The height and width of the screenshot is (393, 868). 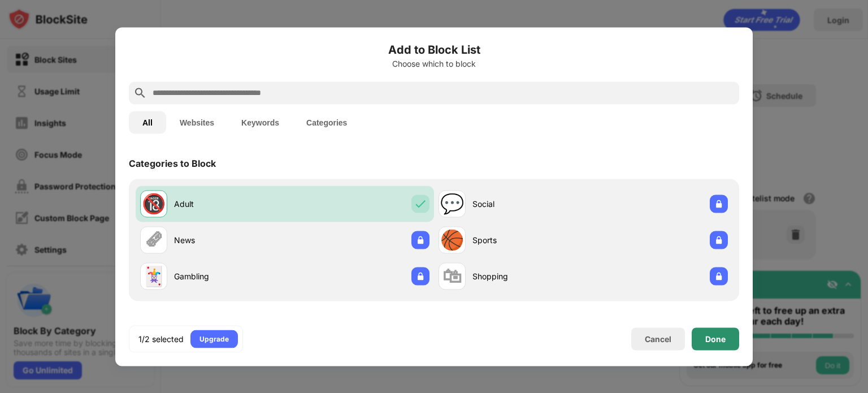 What do you see at coordinates (715, 338) in the screenshot?
I see `div: Done` at bounding box center [715, 338].